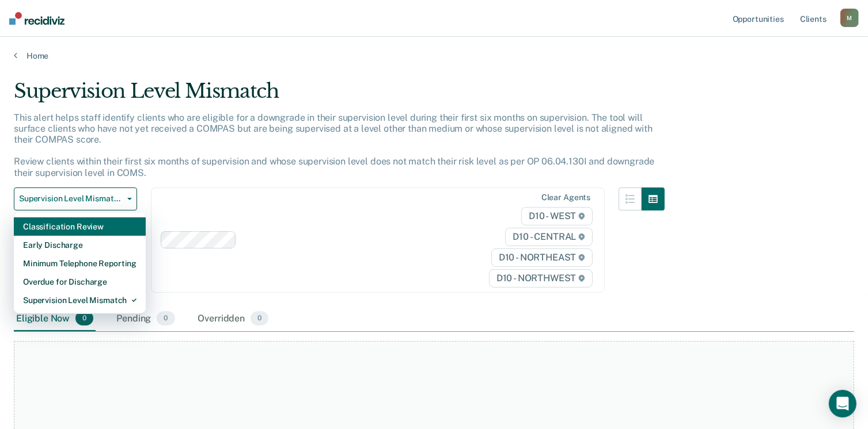 The height and width of the screenshot is (429, 868). Describe the element at coordinates (557, 216) in the screenshot. I see `span: D10 - WEST` at that location.